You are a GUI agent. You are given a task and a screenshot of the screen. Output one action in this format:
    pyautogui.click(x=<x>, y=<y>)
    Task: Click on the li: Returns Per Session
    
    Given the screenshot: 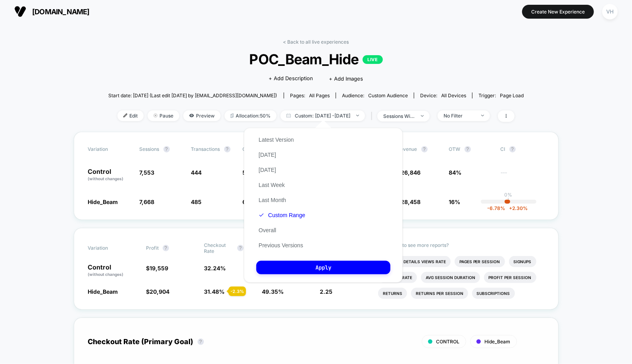 What is the action you would take?
    pyautogui.click(x=440, y=293)
    